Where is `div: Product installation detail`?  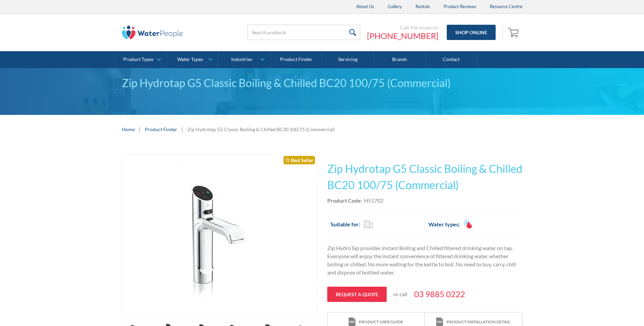
div: Product installation detail is located at coordinates (478, 322).